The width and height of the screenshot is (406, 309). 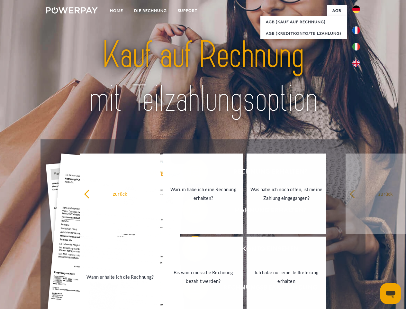 I want to click on a: SUPPORT, so click(x=188, y=11).